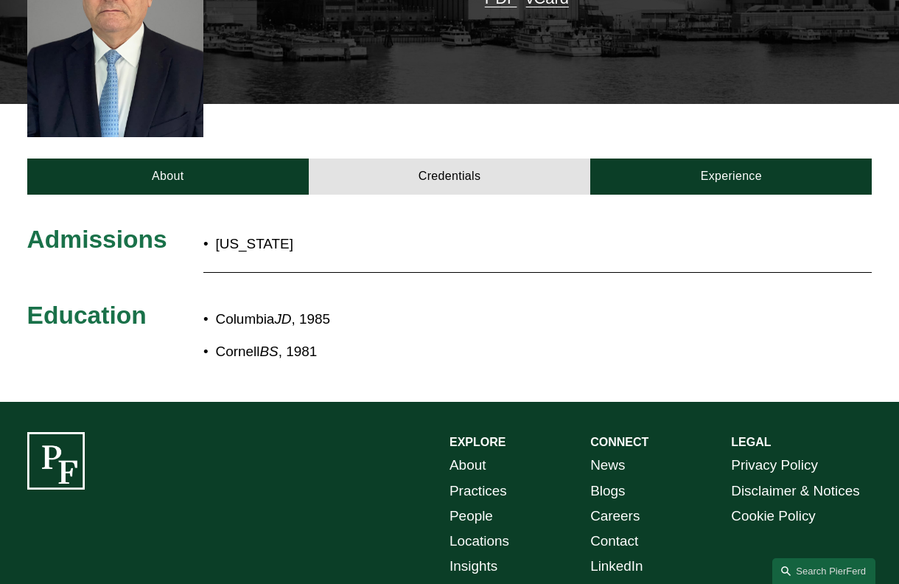 This screenshot has width=899, height=584. I want to click on a: Insights, so click(473, 566).